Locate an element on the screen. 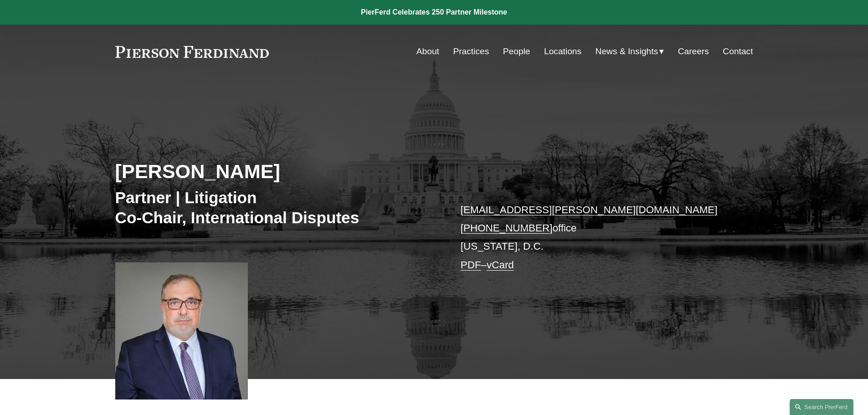  a: Search this site is located at coordinates (822, 407).